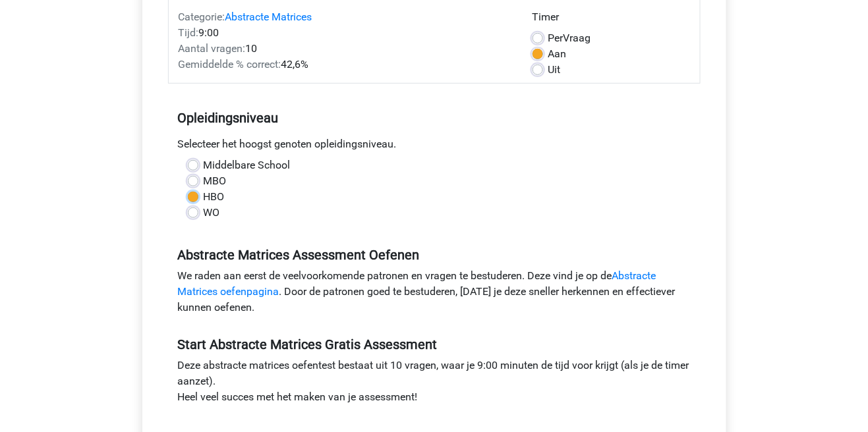 This screenshot has width=868, height=432. I want to click on span: Tijd:, so click(189, 33).